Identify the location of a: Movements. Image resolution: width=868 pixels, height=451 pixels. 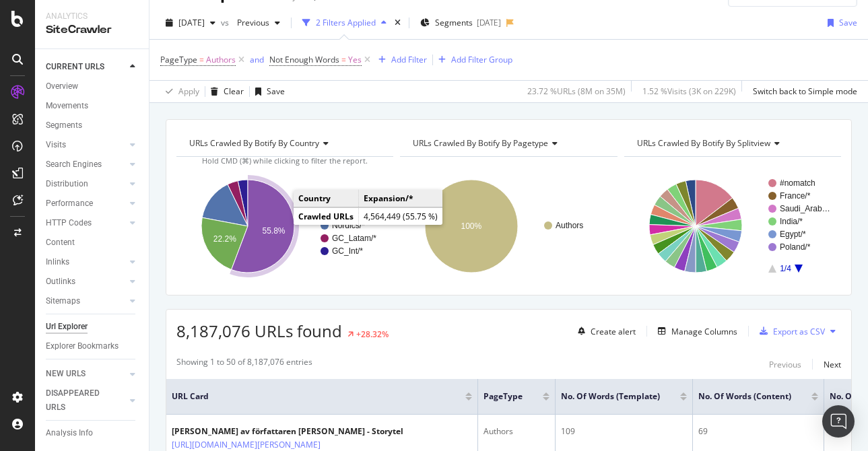
(92, 106).